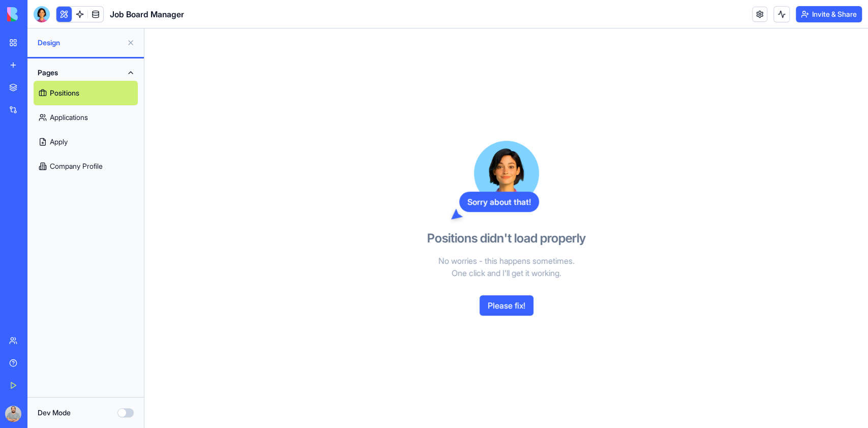 The image size is (868, 428). Describe the element at coordinates (86, 141) in the screenshot. I see `a: Apply` at that location.